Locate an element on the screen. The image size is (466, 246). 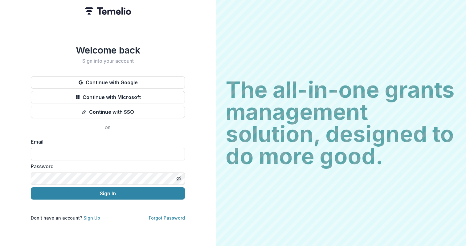
label: Email is located at coordinates (106, 142).